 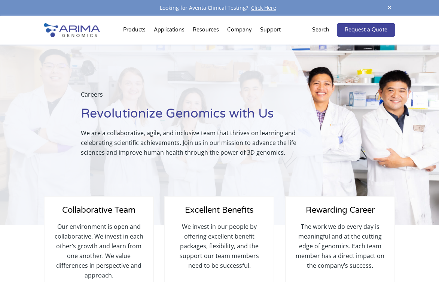 I want to click on span: Rewarding Career, so click(x=340, y=210).